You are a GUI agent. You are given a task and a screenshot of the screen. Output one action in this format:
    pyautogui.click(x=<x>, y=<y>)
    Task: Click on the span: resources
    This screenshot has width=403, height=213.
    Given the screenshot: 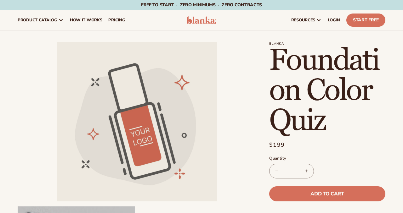 What is the action you would take?
    pyautogui.click(x=303, y=20)
    